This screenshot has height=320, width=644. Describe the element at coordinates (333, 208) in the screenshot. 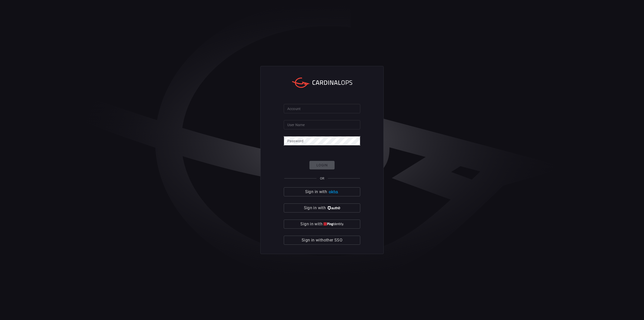

I see `img: vP8Hhh4KuCH8AavWKdZY7RZgAAAAASUVORK5CYII=` at that location.